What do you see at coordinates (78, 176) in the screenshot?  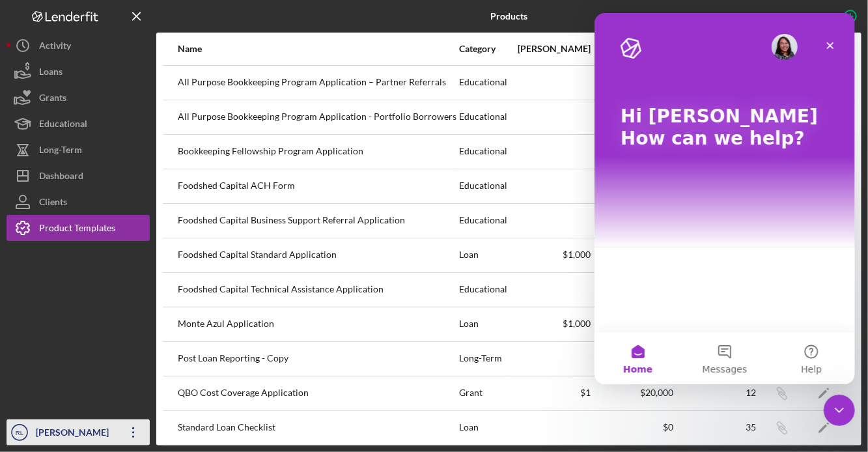 I see `button: Dashboard` at bounding box center [78, 176].